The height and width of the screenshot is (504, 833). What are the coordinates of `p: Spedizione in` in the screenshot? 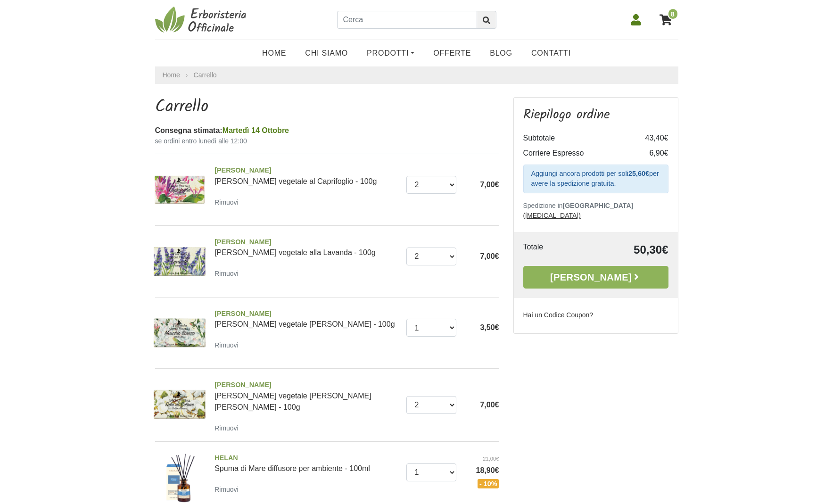 It's located at (596, 211).